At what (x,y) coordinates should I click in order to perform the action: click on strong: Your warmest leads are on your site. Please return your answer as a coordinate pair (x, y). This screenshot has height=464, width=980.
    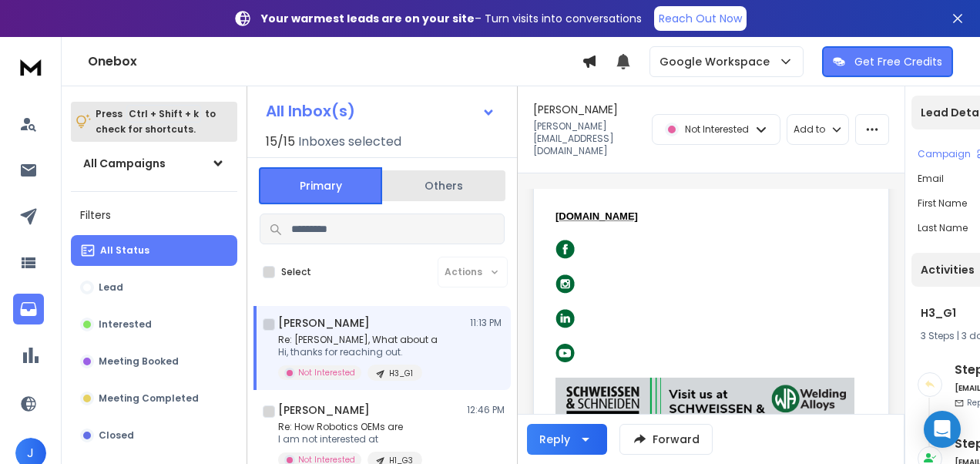
    Looking at the image, I should click on (368, 19).